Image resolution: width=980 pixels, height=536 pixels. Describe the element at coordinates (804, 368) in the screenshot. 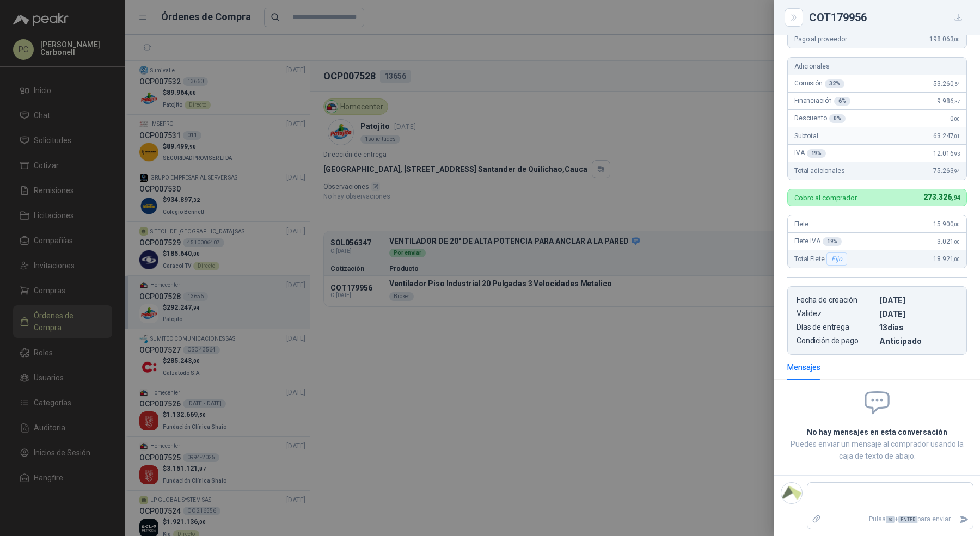

I see `div: Mensajes` at that location.